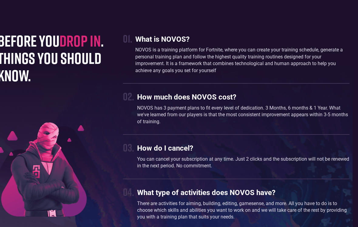 The height and width of the screenshot is (227, 358). I want to click on span: drop in, so click(80, 41).